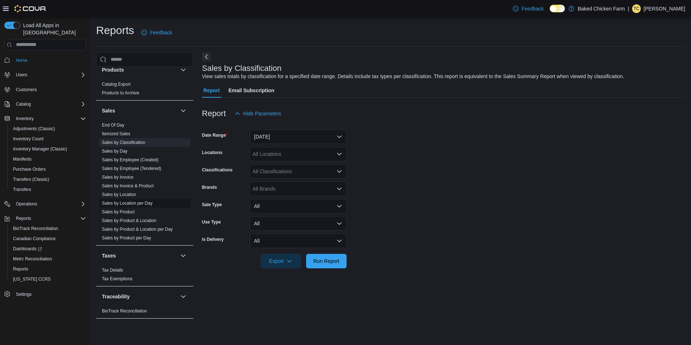  What do you see at coordinates (21, 75) in the screenshot?
I see `span: Users` at bounding box center [21, 75].